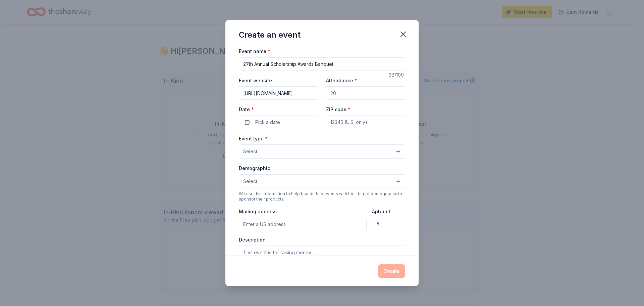 This screenshot has height=306, width=644. What do you see at coordinates (257, 212) in the screenshot?
I see `label: Mailing address` at bounding box center [257, 212].